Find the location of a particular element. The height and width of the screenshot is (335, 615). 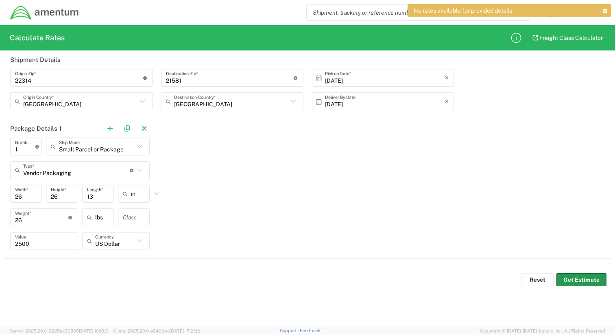

img: dyncorp is located at coordinates (44, 13).